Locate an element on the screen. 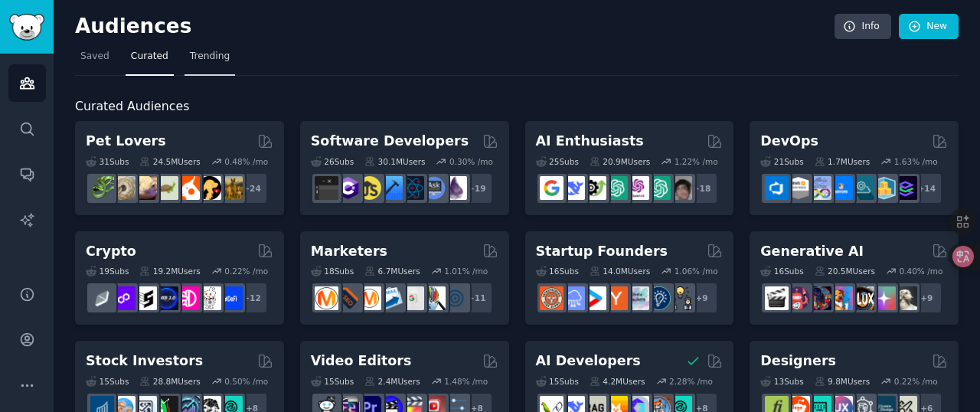 The width and height of the screenshot is (980, 412). div: 2.4M Users is located at coordinates (392, 381).